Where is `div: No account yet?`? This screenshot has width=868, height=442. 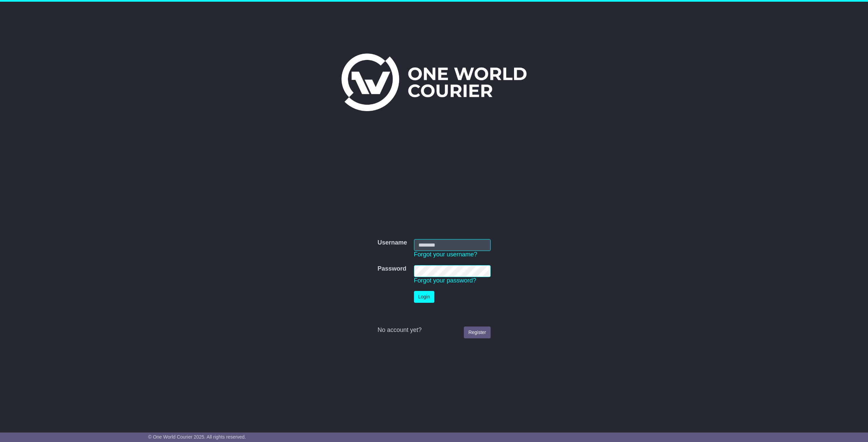 div: No account yet? is located at coordinates (433, 330).